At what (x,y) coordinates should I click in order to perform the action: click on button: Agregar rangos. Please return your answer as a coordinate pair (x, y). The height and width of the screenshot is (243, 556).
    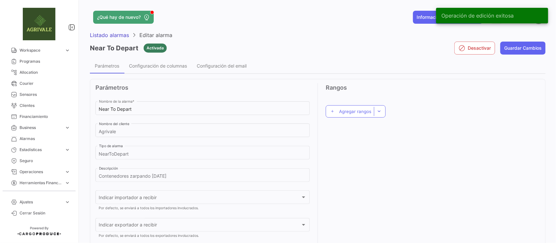
    Looking at the image, I should click on (355, 112).